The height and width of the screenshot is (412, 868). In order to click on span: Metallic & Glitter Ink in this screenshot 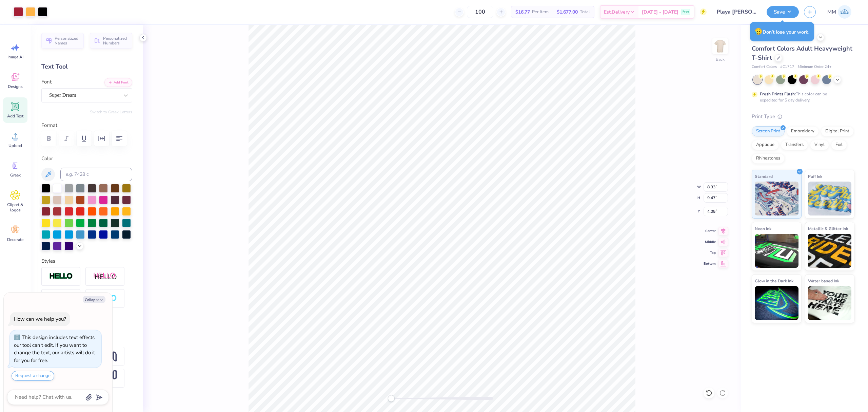, I will do `click(828, 228)`.